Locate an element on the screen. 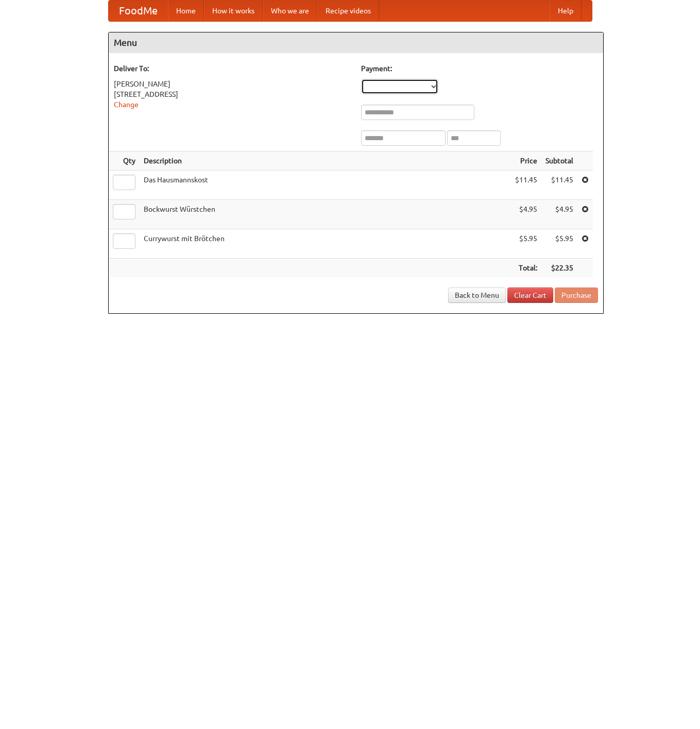 Image resolution: width=700 pixels, height=729 pixels. a: Home is located at coordinates (185, 11).